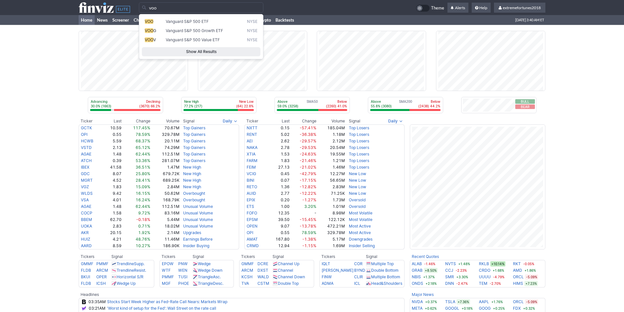 This screenshot has width=624, height=312. I want to click on td: 1.53, so click(279, 154).